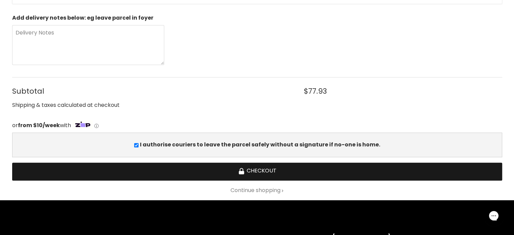 This screenshot has width=514, height=235. What do you see at coordinates (315, 91) in the screenshot?
I see `span: $77.93` at bounding box center [315, 91].